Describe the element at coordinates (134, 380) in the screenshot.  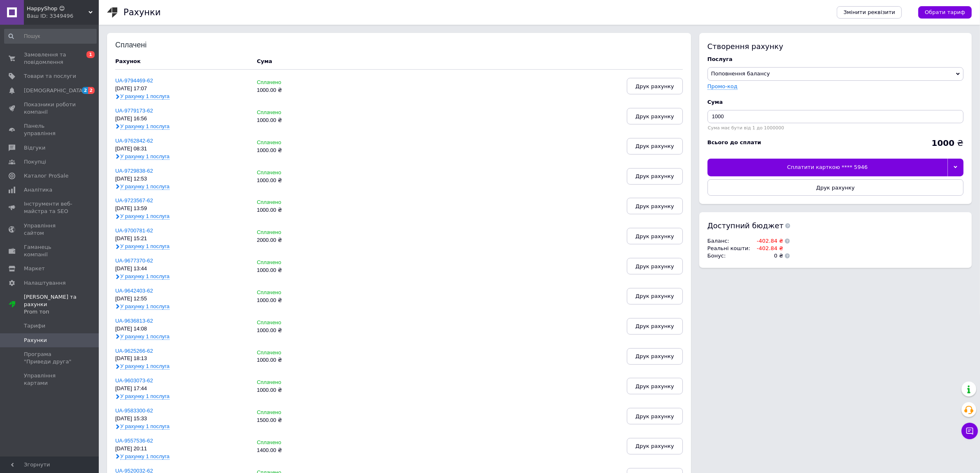
I see `a: UA-9603073-62` at that location.